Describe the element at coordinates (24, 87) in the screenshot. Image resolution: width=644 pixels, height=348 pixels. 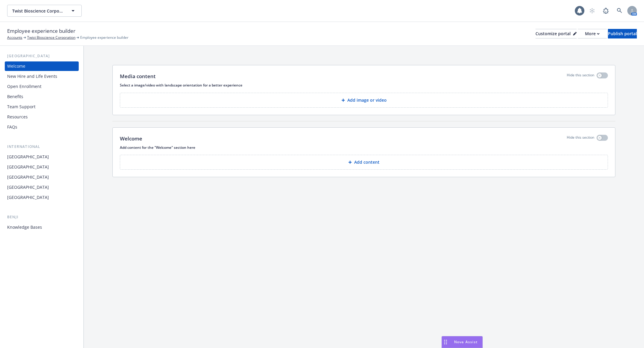
I see `div: Open Enrollment` at that location.